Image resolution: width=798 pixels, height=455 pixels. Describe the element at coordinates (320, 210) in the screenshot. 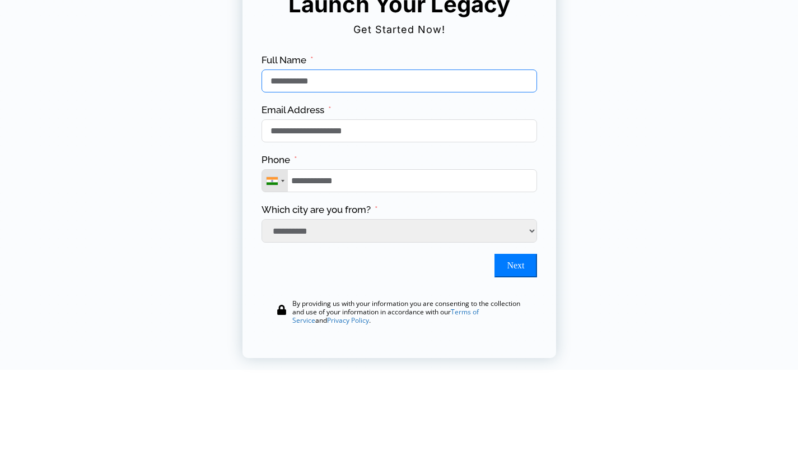

I see `label: Which city are you from?` at that location.